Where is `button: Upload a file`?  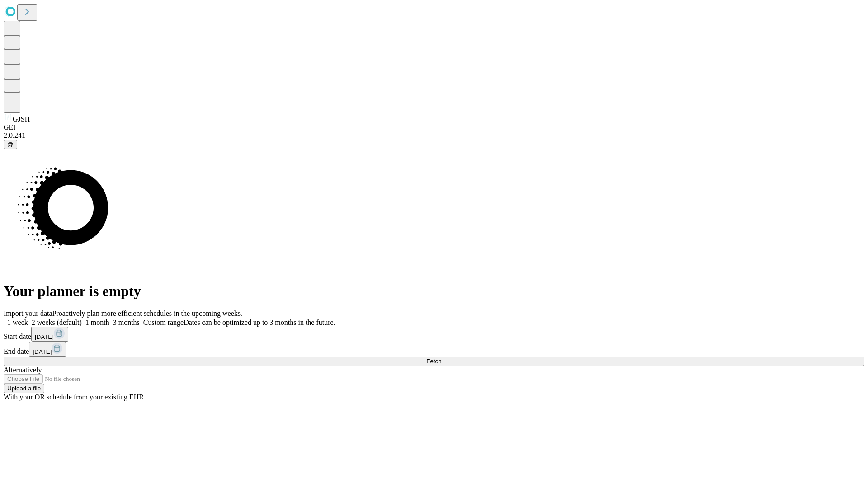 button: Upload a file is located at coordinates (24, 388).